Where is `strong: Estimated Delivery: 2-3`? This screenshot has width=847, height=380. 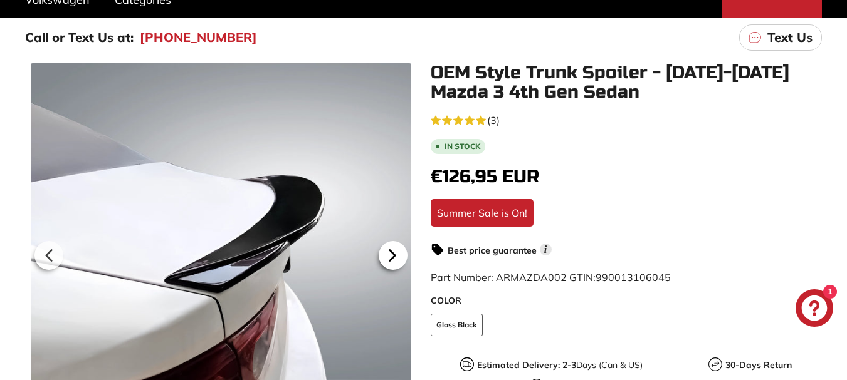
strong: Estimated Delivery: 2-3 is located at coordinates (526, 365).